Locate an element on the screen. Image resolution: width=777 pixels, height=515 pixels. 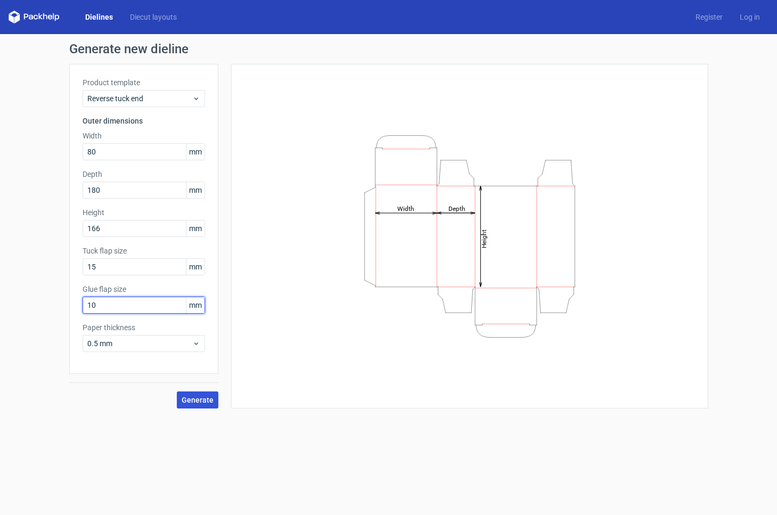
span: 0.5 mm is located at coordinates (140, 343).